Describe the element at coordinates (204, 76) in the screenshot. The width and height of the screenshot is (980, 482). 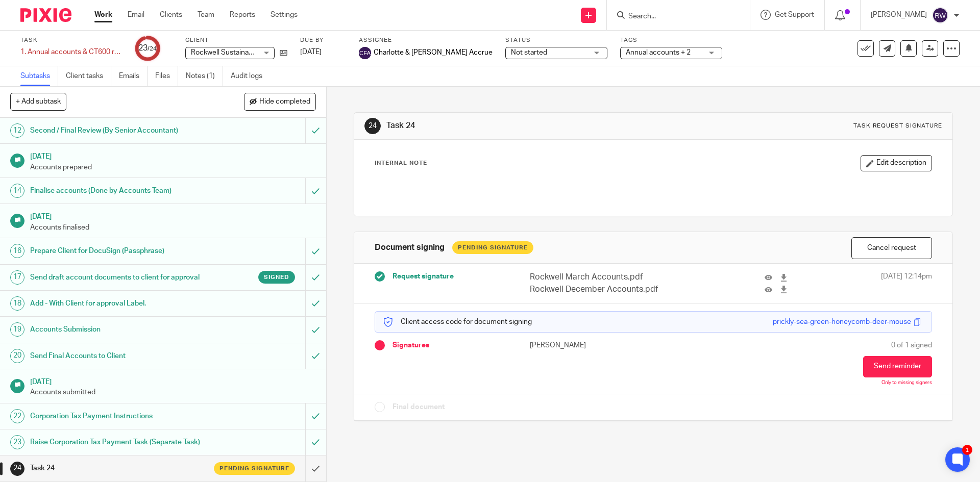
I see `a: Notes (1)` at that location.